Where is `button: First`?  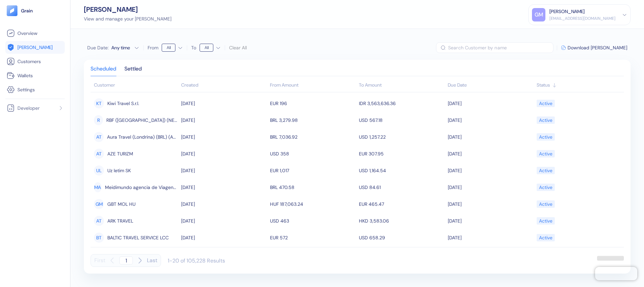 button: First is located at coordinates (99, 260).